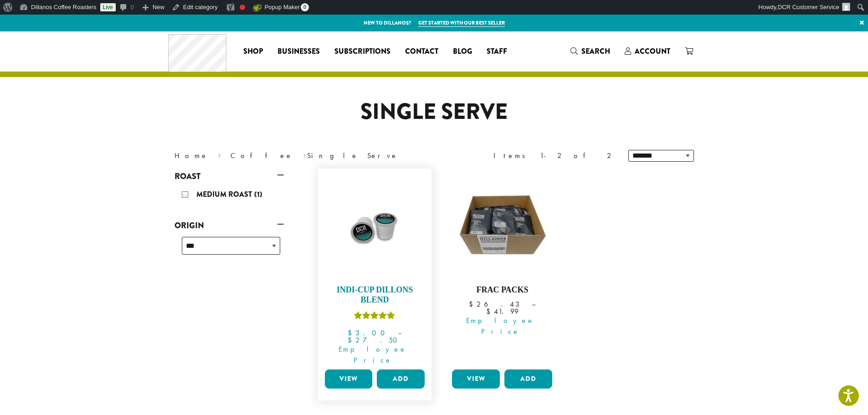  Describe the element at coordinates (253, 52) in the screenshot. I see `a: Shop` at that location.